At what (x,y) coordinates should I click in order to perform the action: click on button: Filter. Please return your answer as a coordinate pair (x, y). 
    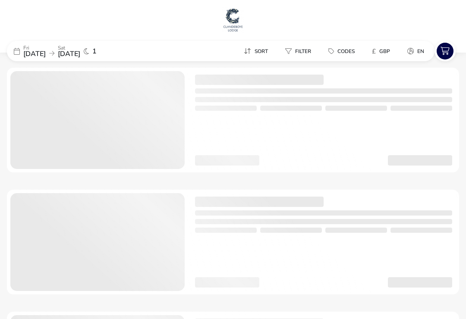
    Looking at the image, I should click on (298, 51).